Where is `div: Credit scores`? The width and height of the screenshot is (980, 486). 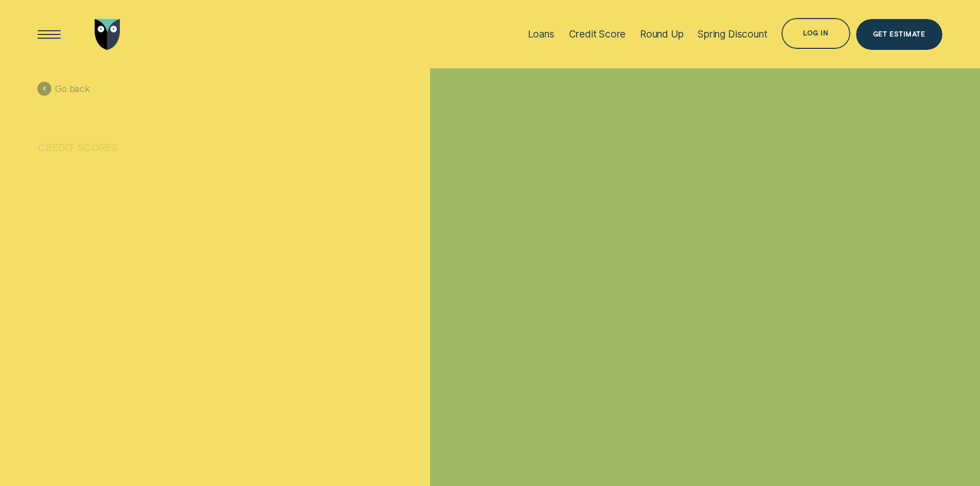 div: Credit scores is located at coordinates (152, 147).